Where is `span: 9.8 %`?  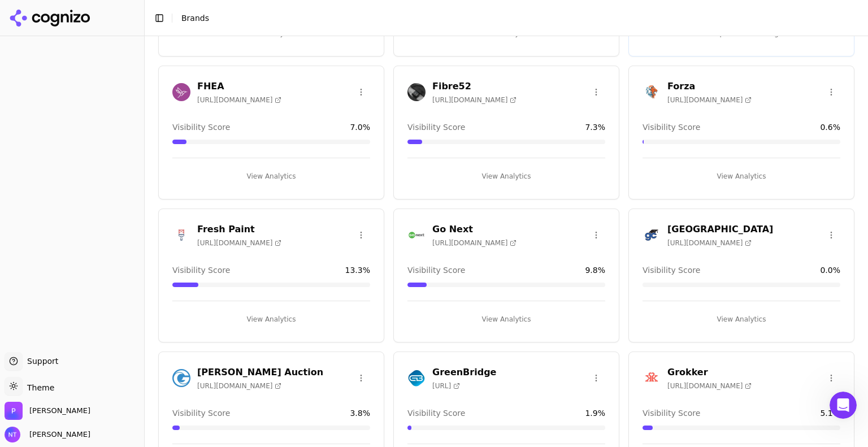 span: 9.8 % is located at coordinates (595, 270).